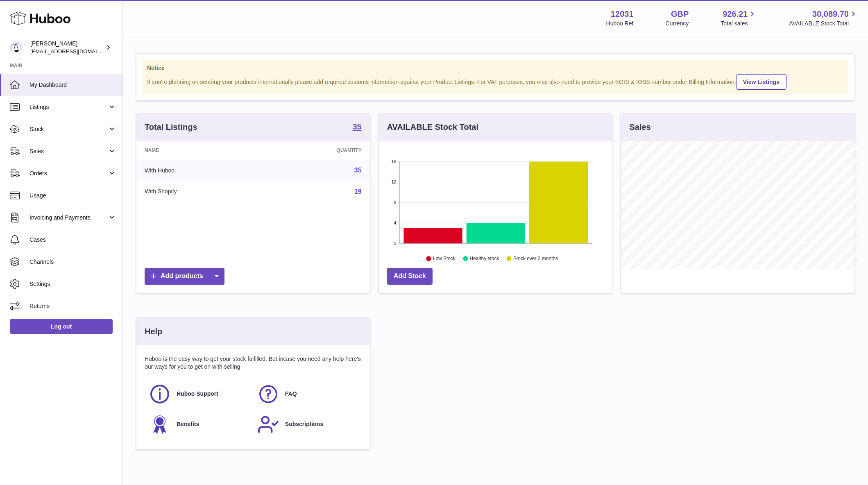  I want to click on span: 926.21, so click(735, 14).